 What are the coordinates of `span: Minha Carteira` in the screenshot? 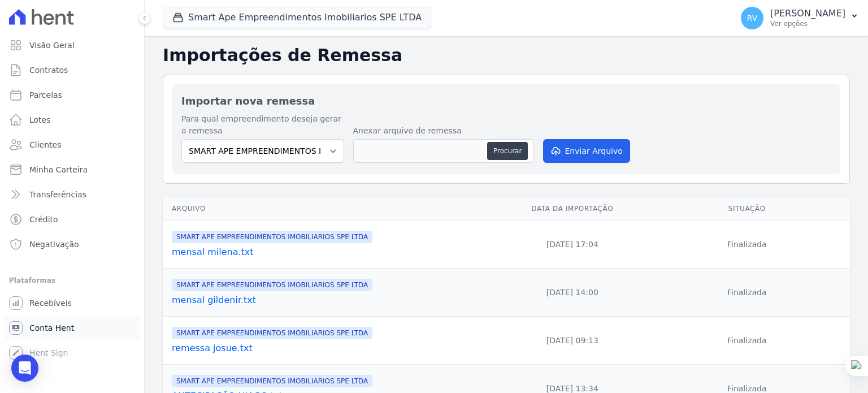 It's located at (58, 170).